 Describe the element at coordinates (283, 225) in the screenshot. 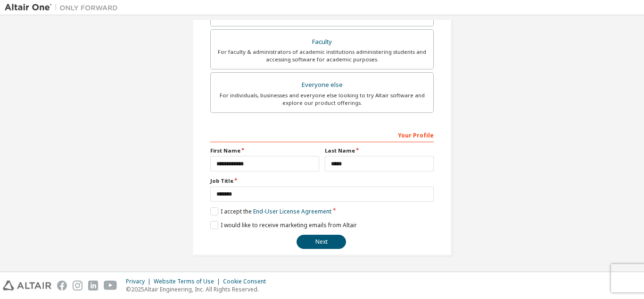

I see `label: I would like to receive marketing emails from Altair` at that location.